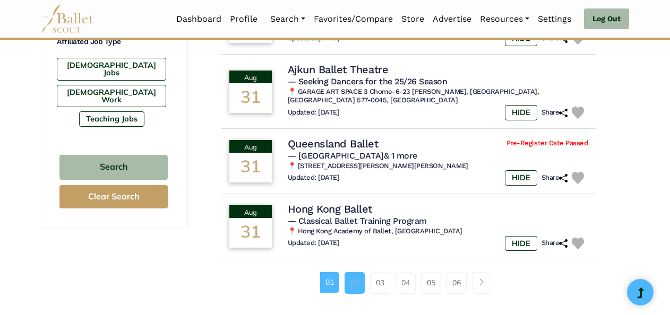 The image size is (670, 315). I want to click on button: Clear Search, so click(114, 197).